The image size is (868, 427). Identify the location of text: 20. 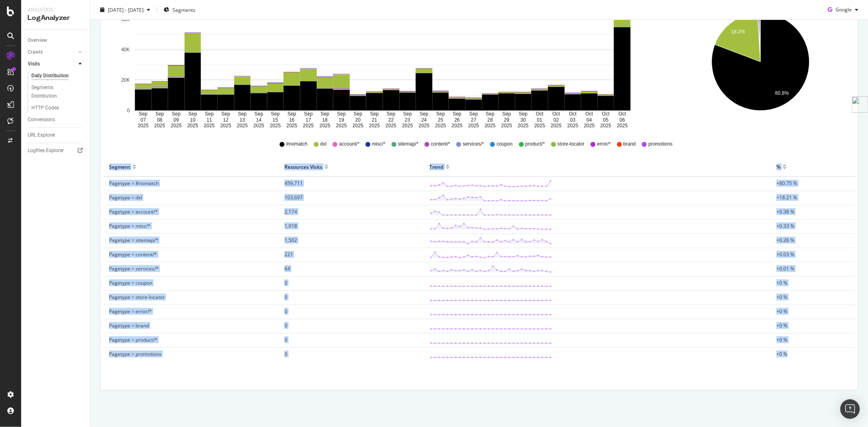
(358, 120).